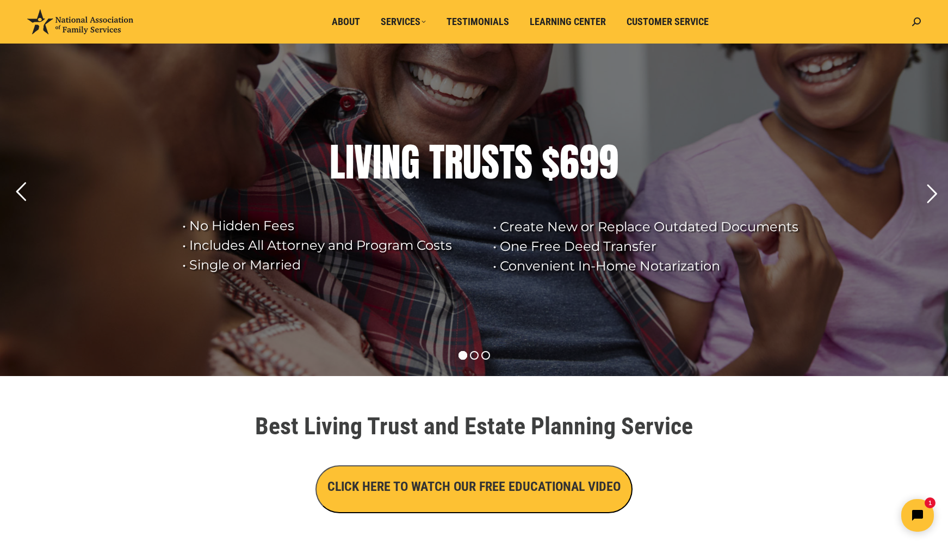 The height and width of the screenshot is (560, 948). What do you see at coordinates (473, 162) in the screenshot?
I see `div: U` at bounding box center [473, 162].